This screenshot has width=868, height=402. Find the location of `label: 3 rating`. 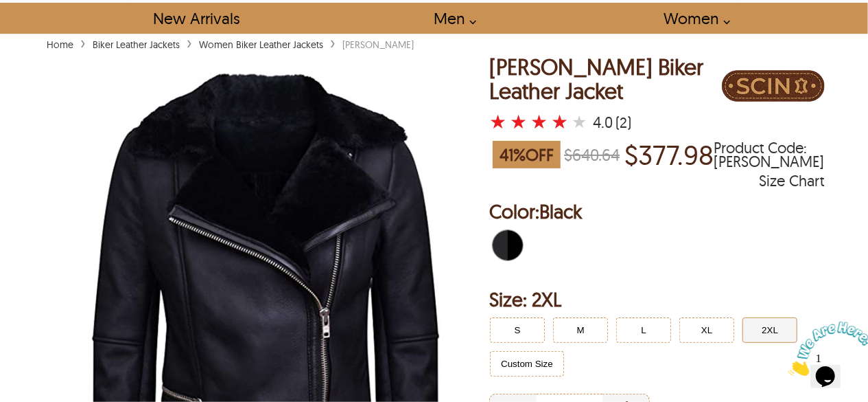

label: 3 rating is located at coordinates (539, 121).